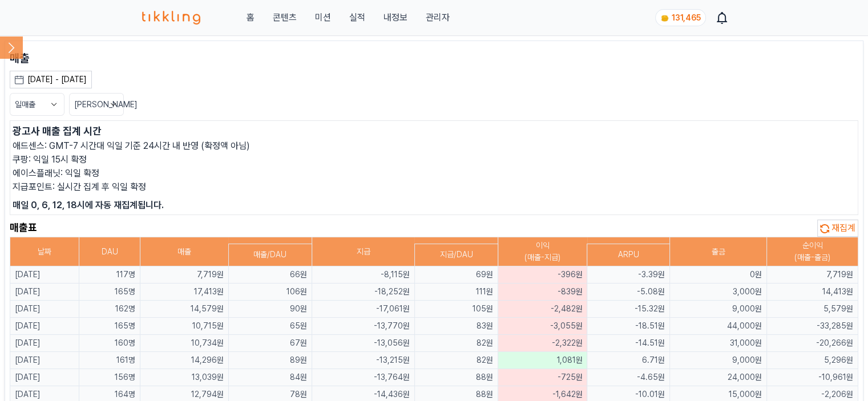 The image size is (868, 401). Describe the element at coordinates (171, 18) in the screenshot. I see `img: 티끌링` at that location.